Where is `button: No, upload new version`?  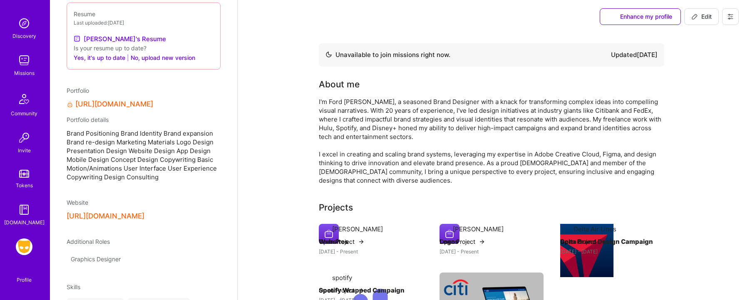 button: No, upload new version is located at coordinates (163, 57).